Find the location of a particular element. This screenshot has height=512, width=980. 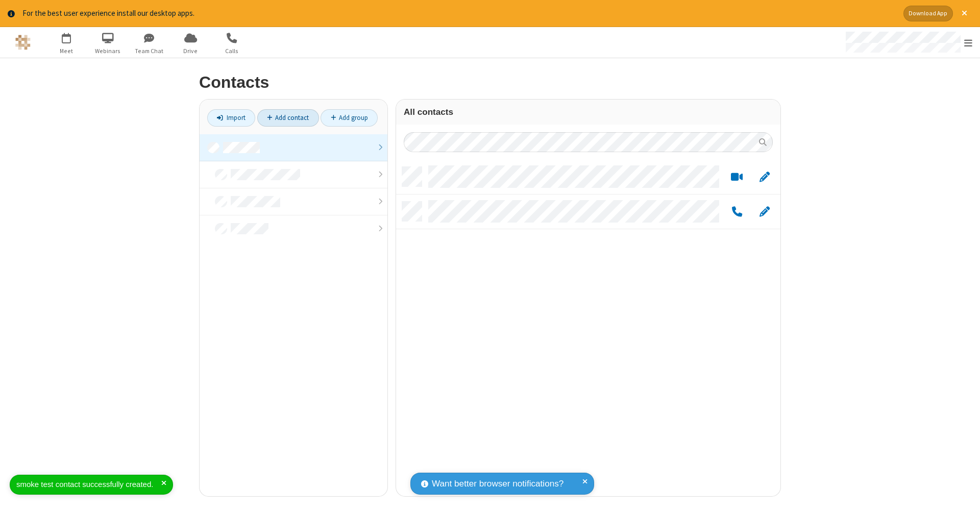

span: Calls is located at coordinates (232, 51).